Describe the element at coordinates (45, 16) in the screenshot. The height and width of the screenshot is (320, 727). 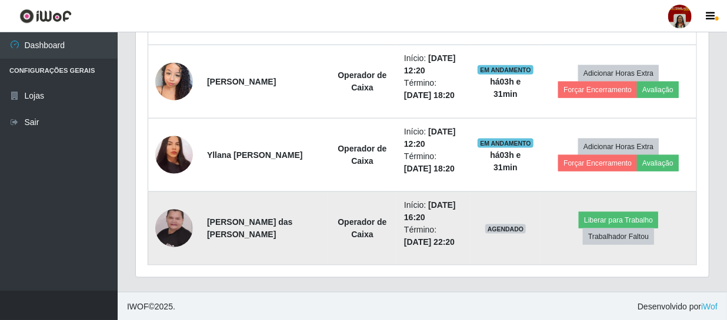
I see `img: CoreUI Logo` at that location.